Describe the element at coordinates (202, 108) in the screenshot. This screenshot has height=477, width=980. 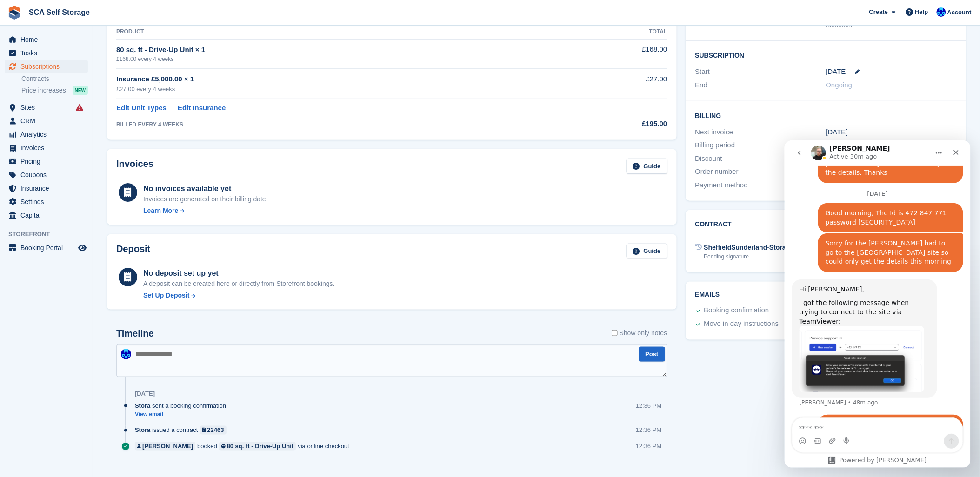
I see `a: Edit Insurance` at that location.